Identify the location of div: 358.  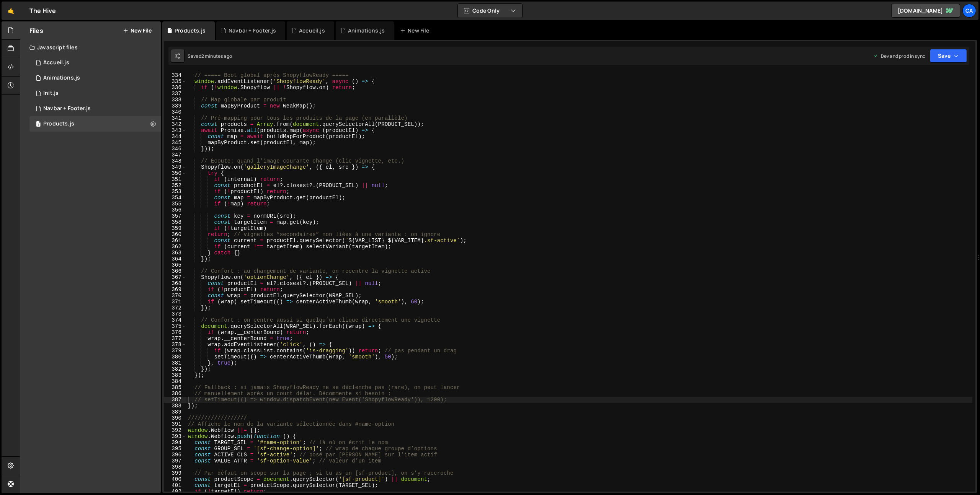
(175, 223).